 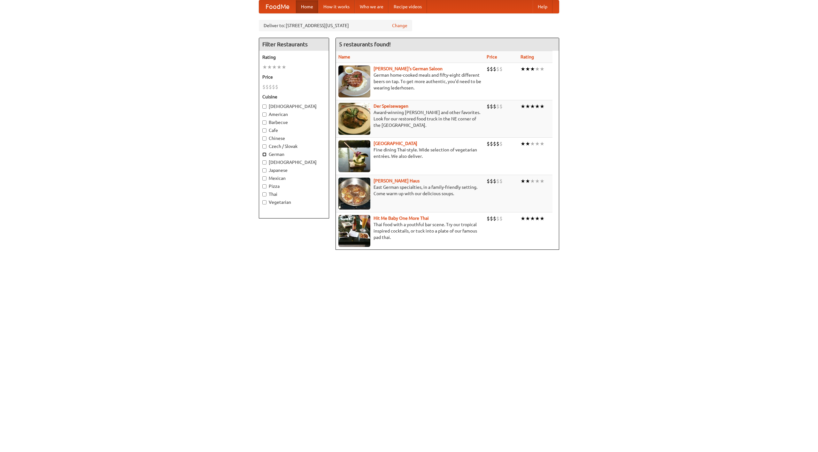 I want to click on input: American, so click(x=264, y=114).